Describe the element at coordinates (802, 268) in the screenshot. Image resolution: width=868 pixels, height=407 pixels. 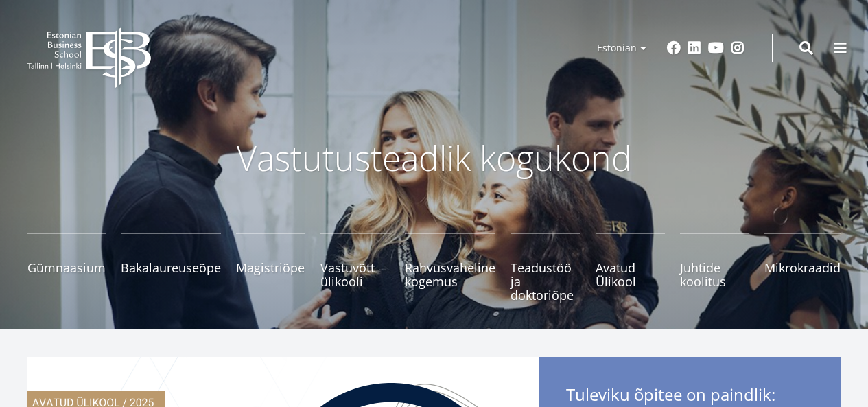
I see `span: Mikrokraadid` at that location.